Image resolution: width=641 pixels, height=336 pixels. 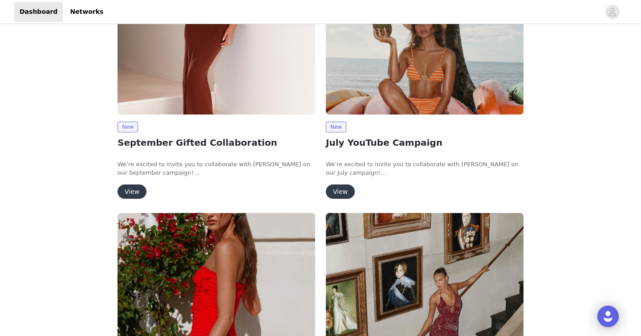 What do you see at coordinates (612, 12) in the screenshot?
I see `div: avatar` at bounding box center [612, 12].